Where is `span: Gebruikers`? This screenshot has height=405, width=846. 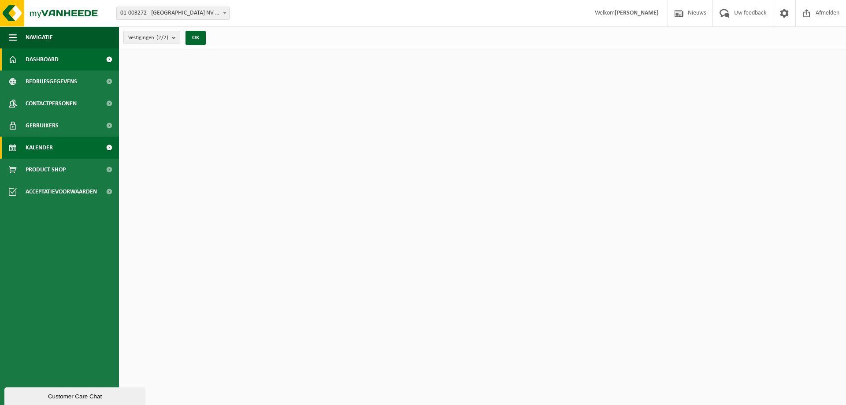 span: Gebruikers is located at coordinates (42, 126).